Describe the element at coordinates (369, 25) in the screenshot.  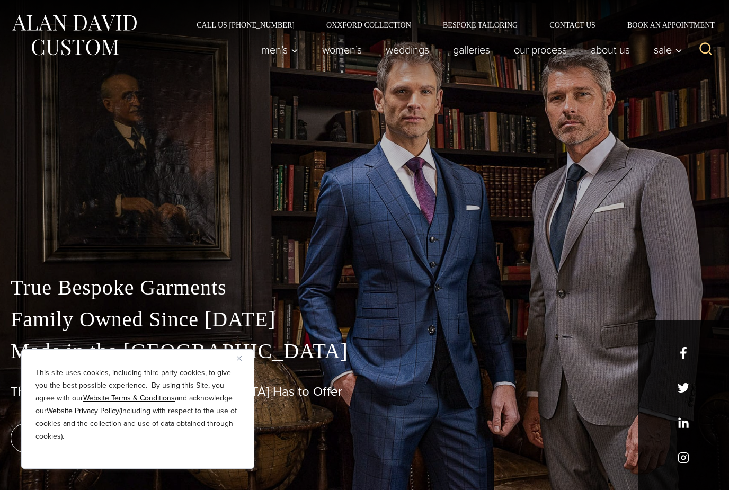
I see `a: Oxxford Collection` at that location.